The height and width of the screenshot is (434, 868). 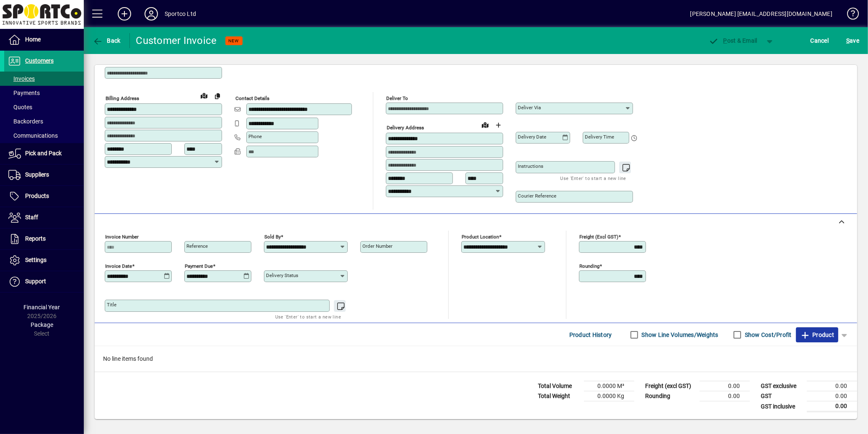 I want to click on button: Back, so click(x=106, y=40).